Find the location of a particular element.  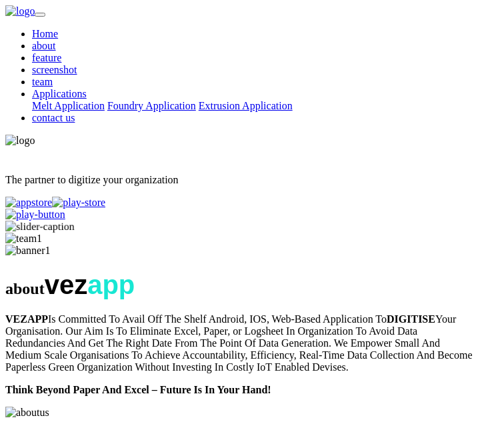

a: about is located at coordinates (44, 45).